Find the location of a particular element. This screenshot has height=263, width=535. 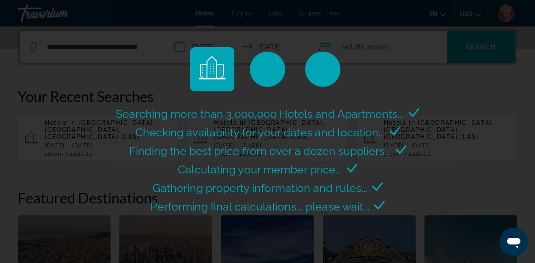

span: Checking availability for your dates and location... is located at coordinates (260, 133).